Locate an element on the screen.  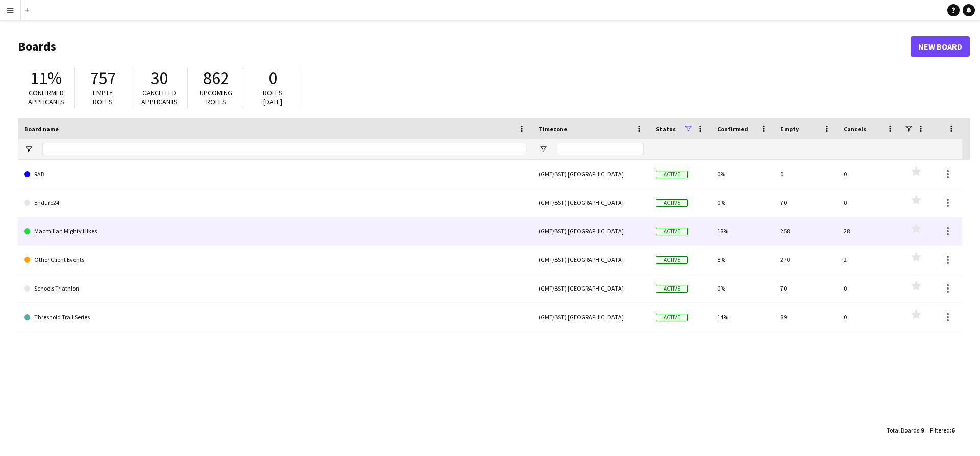
div: 28 is located at coordinates (869, 230).